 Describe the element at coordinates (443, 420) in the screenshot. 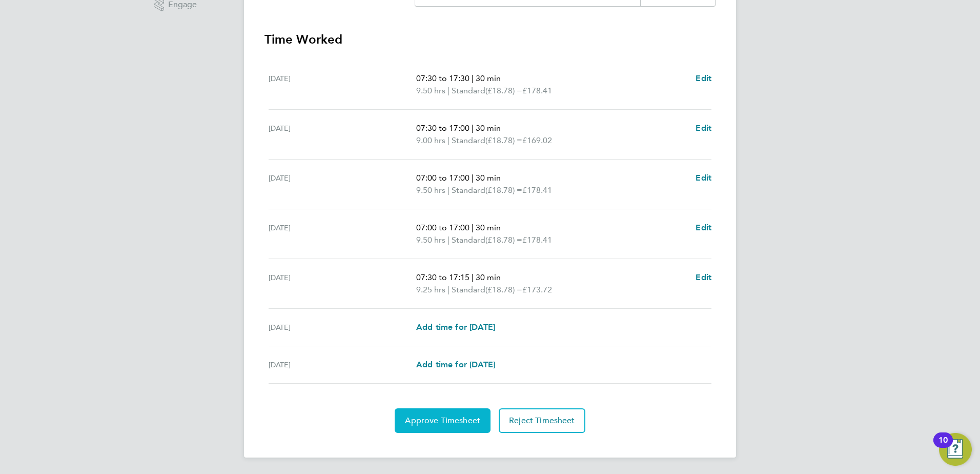

I see `button: Approve Timesheet` at that location.